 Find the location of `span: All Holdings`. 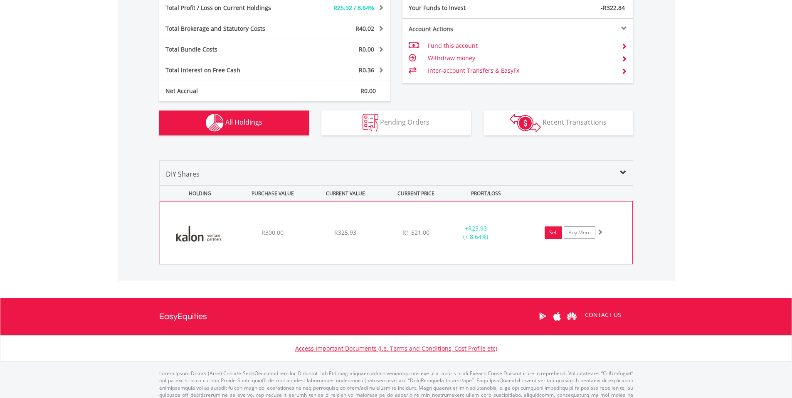

span: All Holdings is located at coordinates (244, 122).